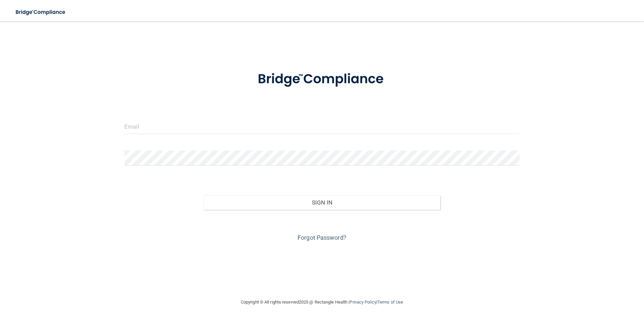  What do you see at coordinates (322, 303) in the screenshot?
I see `div: Copyright © All rights reserved 2025 @ Rectangle Health | |` at bounding box center [322, 303].